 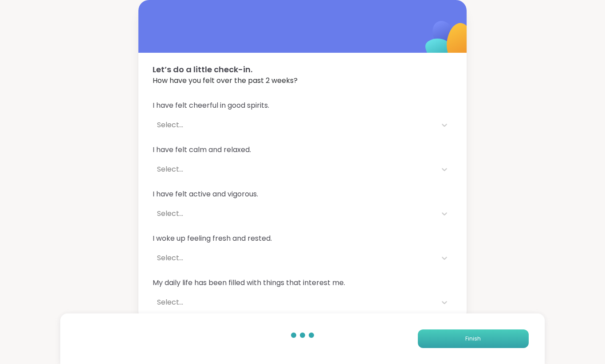 What do you see at coordinates (302, 69) in the screenshot?
I see `span: Let’s do a little check-in.` at bounding box center [302, 69].